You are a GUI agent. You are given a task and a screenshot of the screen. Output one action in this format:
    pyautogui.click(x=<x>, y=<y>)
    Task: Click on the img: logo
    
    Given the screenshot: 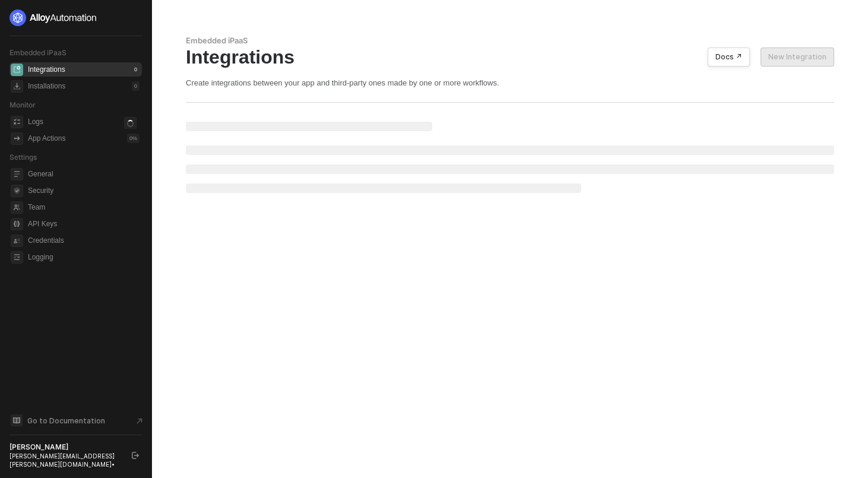 What is the action you would take?
    pyautogui.click(x=54, y=18)
    